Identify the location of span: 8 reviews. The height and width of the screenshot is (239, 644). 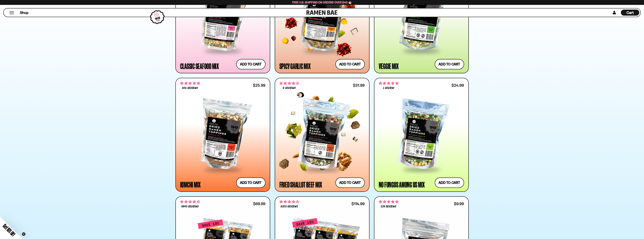
(289, 88).